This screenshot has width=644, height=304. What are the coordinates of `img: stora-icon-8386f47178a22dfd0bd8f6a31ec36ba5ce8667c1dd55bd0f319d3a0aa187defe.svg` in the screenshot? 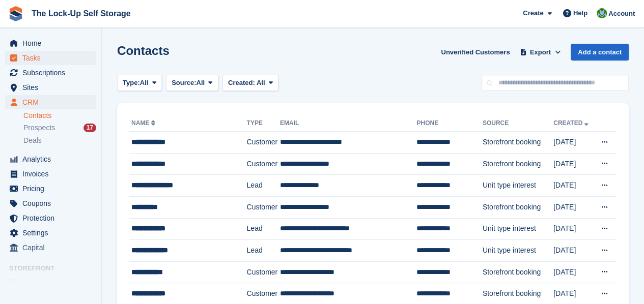 It's located at (15, 14).